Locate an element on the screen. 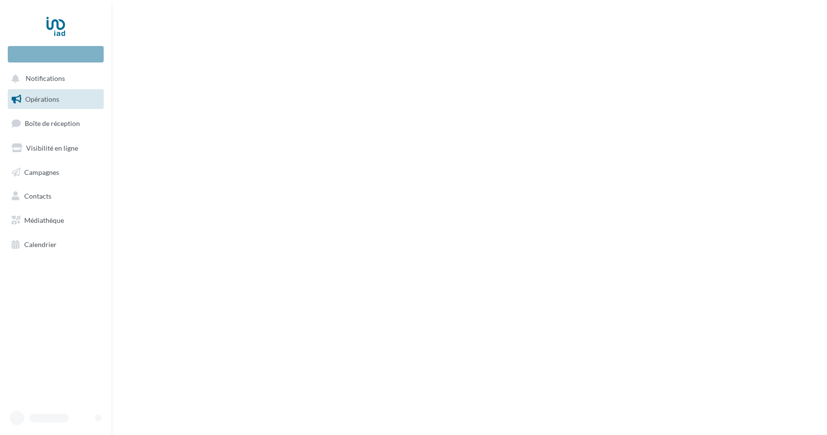 Image resolution: width=827 pixels, height=435 pixels. span: Campagnes is located at coordinates (42, 171).